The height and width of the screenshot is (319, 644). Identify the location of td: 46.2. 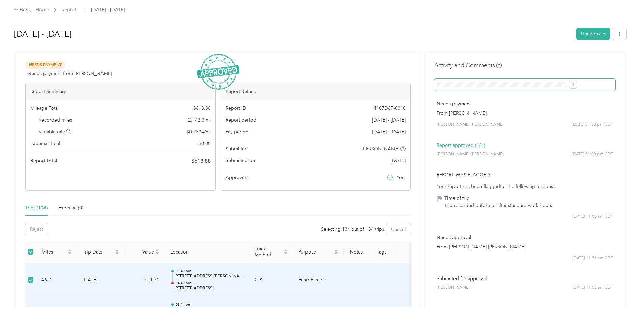
(57, 280).